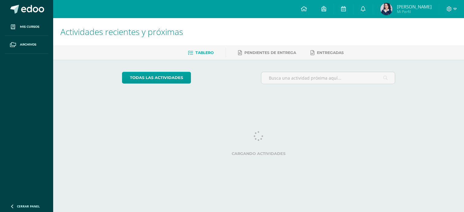 The image size is (464, 212). Describe the element at coordinates (27, 45) in the screenshot. I see `a: Archivos` at that location.